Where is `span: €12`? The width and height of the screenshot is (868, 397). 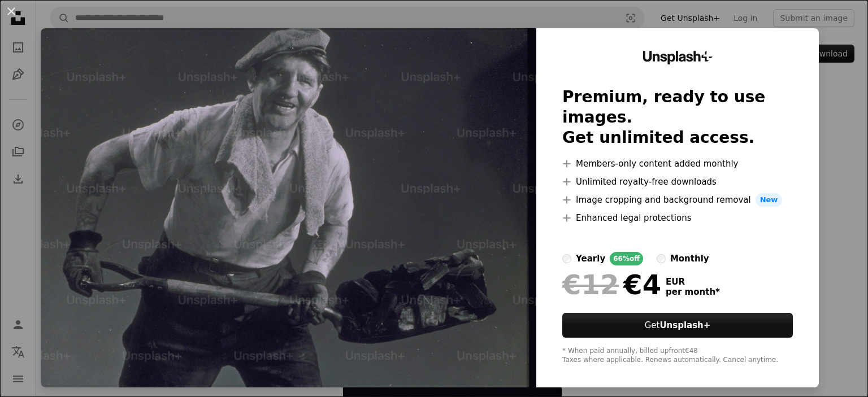 span: €12 is located at coordinates (590, 285).